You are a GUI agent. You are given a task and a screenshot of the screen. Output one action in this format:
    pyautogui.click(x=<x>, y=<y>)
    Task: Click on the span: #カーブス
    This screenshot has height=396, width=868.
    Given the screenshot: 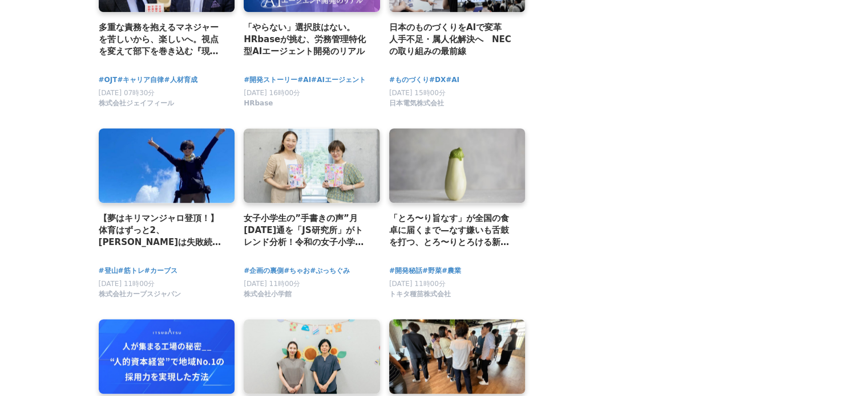 What is the action you would take?
    pyautogui.click(x=161, y=271)
    